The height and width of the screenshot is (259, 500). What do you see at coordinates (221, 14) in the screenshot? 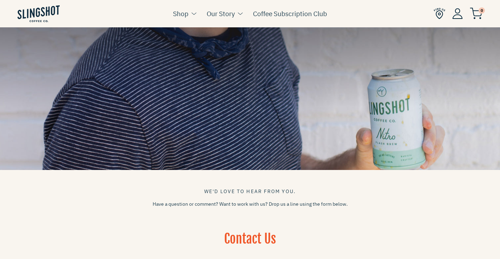
I see `a: Our Story` at bounding box center [221, 14].